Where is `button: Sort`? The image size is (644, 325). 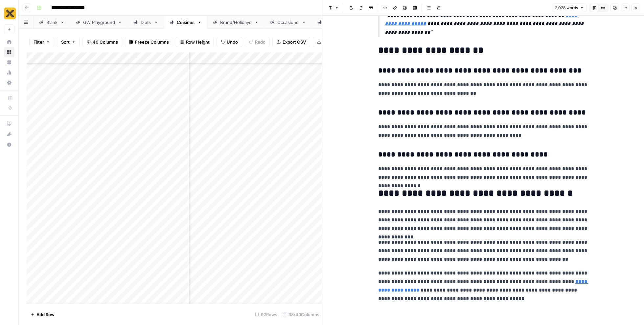
button: Sort is located at coordinates (68, 42).